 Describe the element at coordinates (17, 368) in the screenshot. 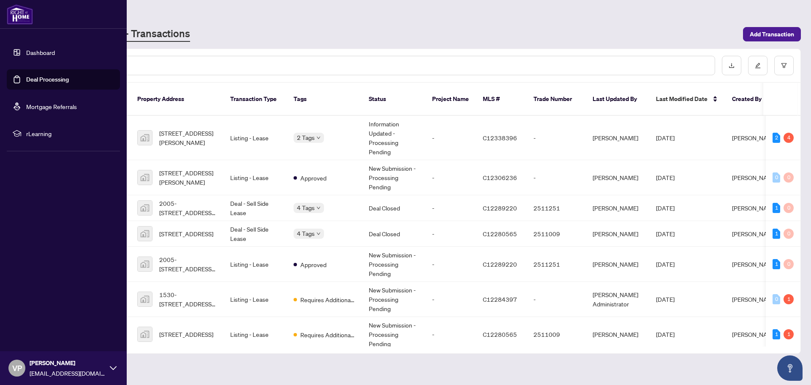

I see `span: VP` at that location.